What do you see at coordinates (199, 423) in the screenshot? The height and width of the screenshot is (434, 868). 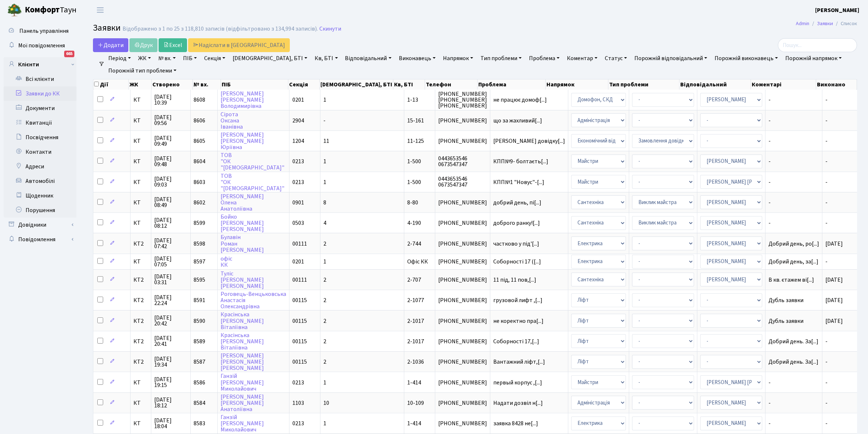 I see `span: 8583` at bounding box center [199, 423].